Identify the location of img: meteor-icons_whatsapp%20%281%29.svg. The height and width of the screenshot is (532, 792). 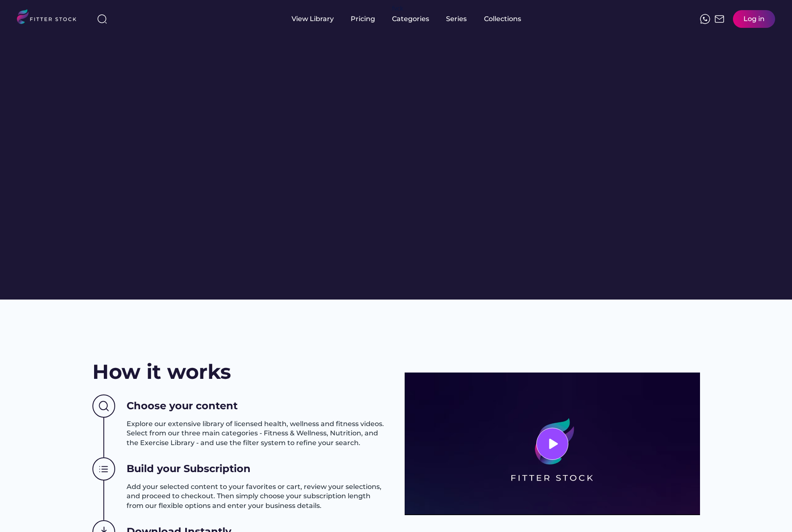
(705, 19).